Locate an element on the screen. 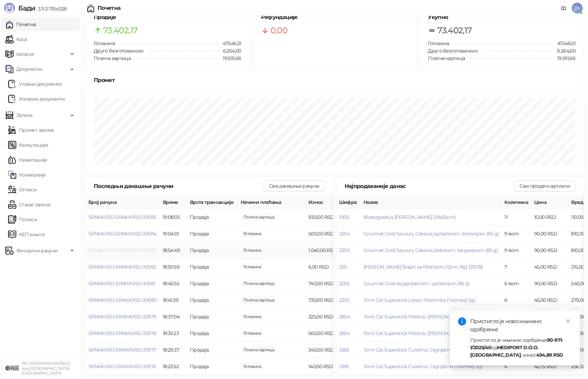  span: Залихе is located at coordinates (24, 115).